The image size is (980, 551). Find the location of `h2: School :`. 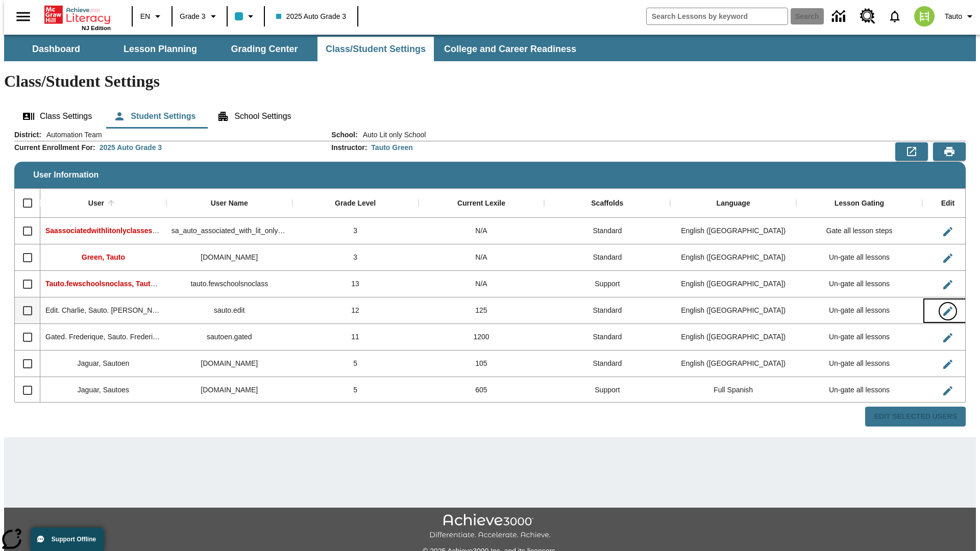

h2: School : is located at coordinates (344, 134).